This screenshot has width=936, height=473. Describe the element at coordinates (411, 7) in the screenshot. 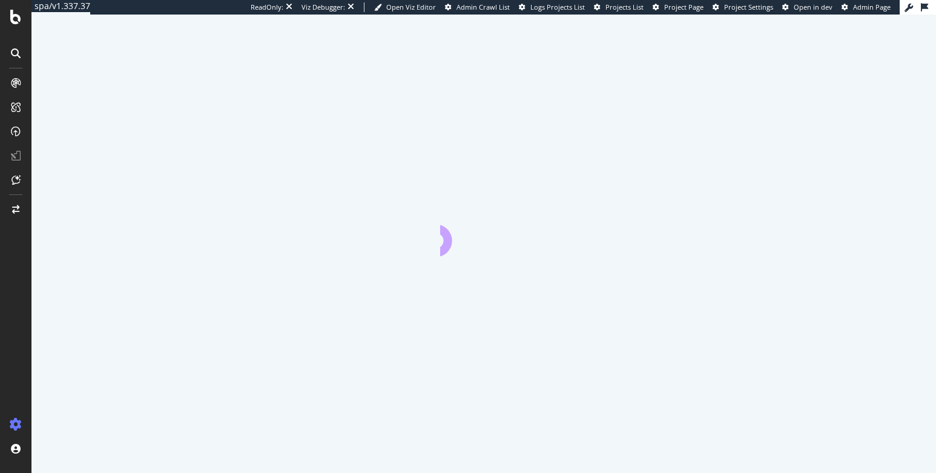

I see `span: Open Viz Editor` at that location.